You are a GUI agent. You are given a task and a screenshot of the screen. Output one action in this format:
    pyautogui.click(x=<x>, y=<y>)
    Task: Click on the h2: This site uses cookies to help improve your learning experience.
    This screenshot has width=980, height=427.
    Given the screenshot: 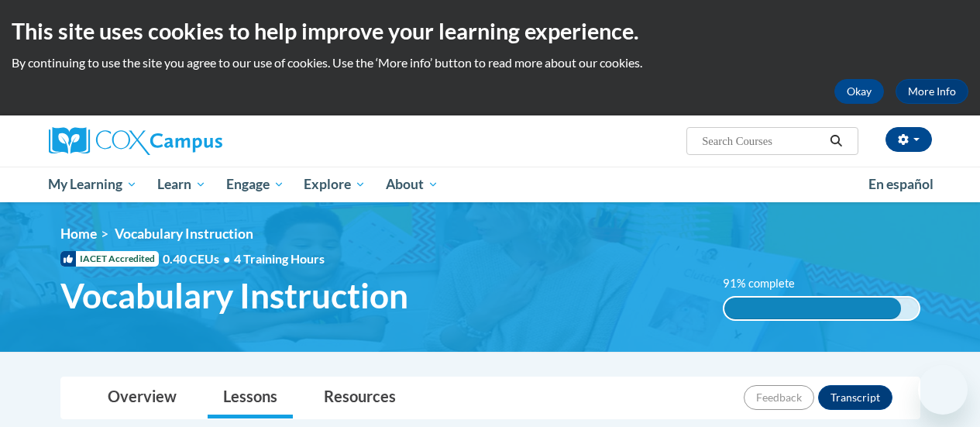 What is the action you would take?
    pyautogui.click(x=490, y=31)
    